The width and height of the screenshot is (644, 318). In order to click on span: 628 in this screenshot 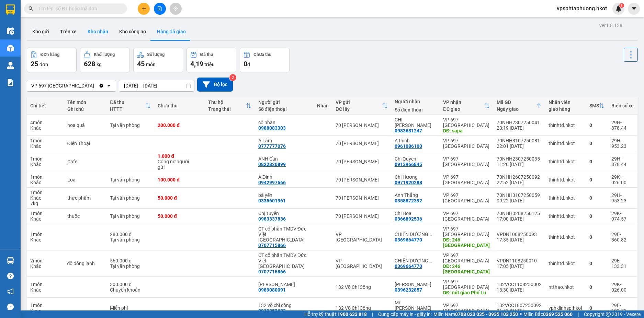, I will do `click(89, 64)`.